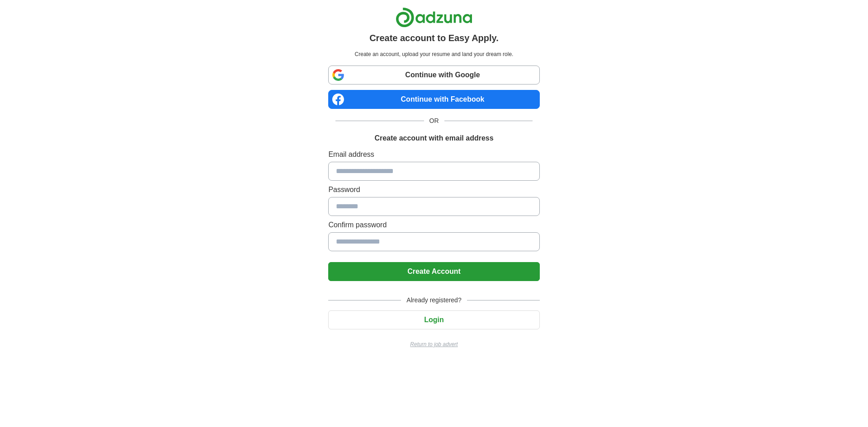 The height and width of the screenshot is (427, 868). What do you see at coordinates (434, 17) in the screenshot?
I see `img: Adzuna logo` at bounding box center [434, 17].